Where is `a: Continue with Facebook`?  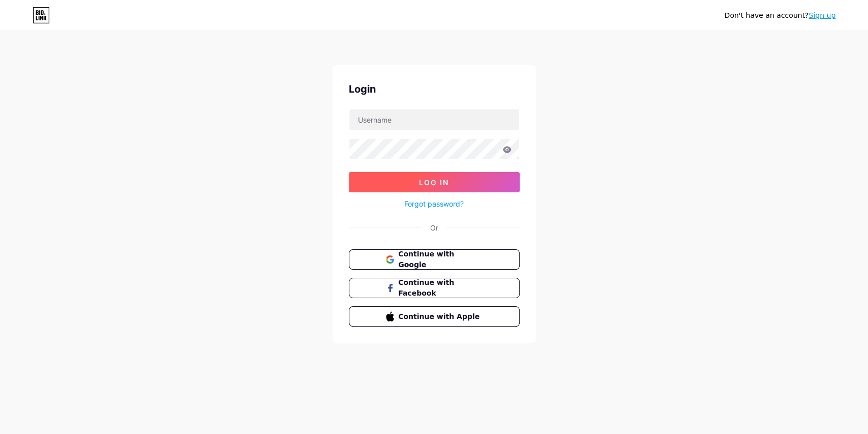
a: Continue with Facebook is located at coordinates (434, 288).